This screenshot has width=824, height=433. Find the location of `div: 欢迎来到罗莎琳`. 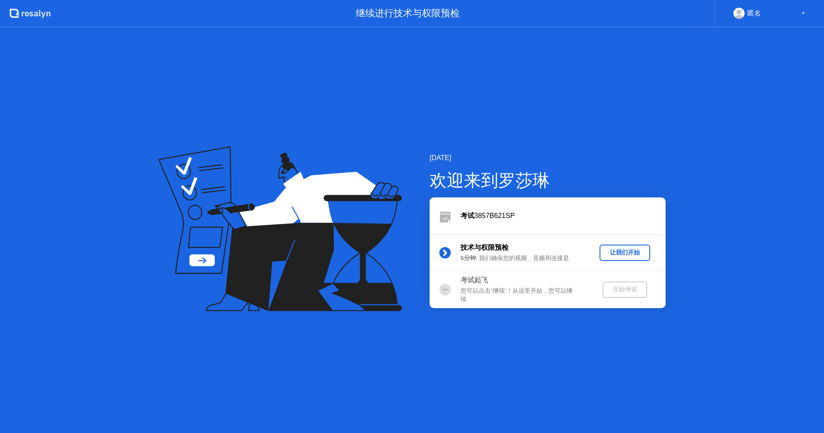

div: 欢迎来到罗莎琳 is located at coordinates (548, 180).